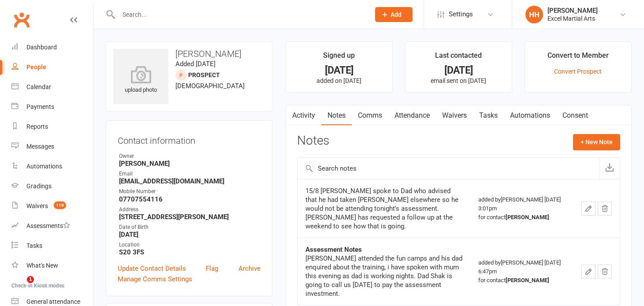 This screenshot has width=644, height=306. I want to click on span: Add, so click(396, 15).